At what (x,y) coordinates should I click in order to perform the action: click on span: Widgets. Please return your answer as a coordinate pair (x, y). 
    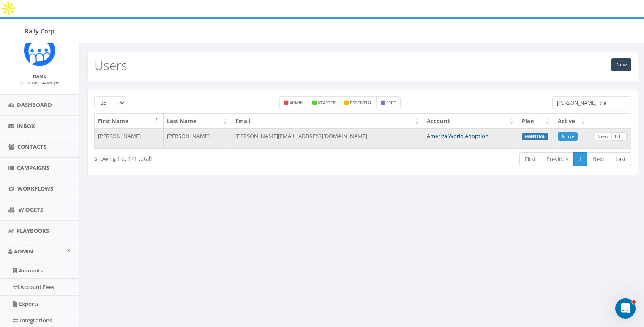
    Looking at the image, I should click on (31, 210).